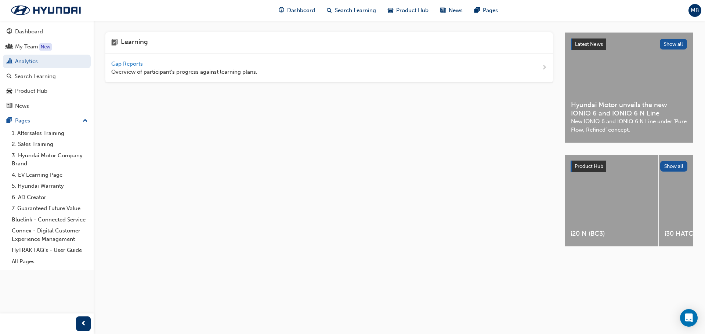 This screenshot has height=334, width=705. What do you see at coordinates (355, 10) in the screenshot?
I see `span: Search Learning` at bounding box center [355, 10].